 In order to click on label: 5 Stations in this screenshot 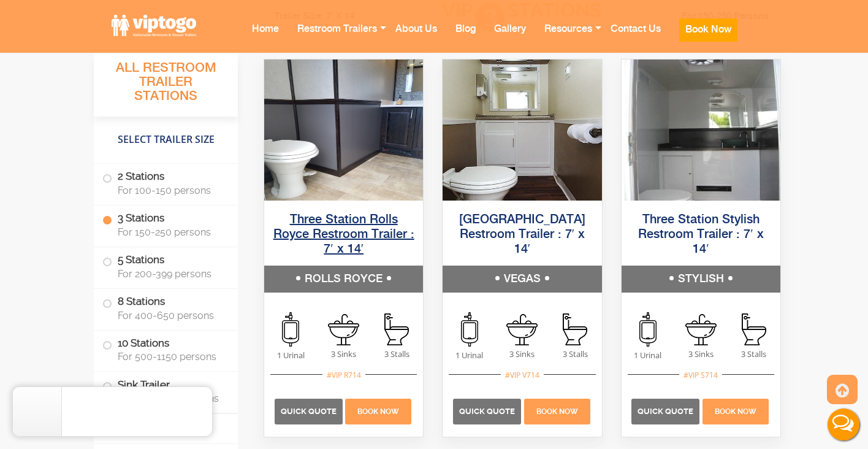, I will do `click(166, 266)`.